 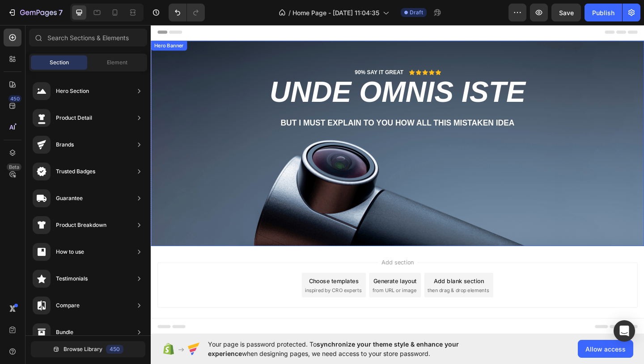 What do you see at coordinates (70, 198) in the screenshot?
I see `div: Guarantee` at bounding box center [70, 198].